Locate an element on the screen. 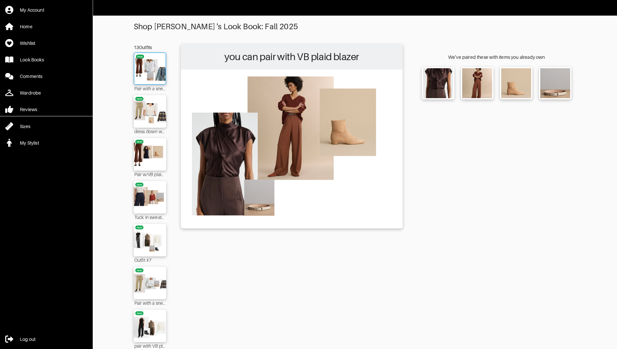 The image size is (617, 349). img: Leilany Tie Neck Silk Top is located at coordinates (438, 83).